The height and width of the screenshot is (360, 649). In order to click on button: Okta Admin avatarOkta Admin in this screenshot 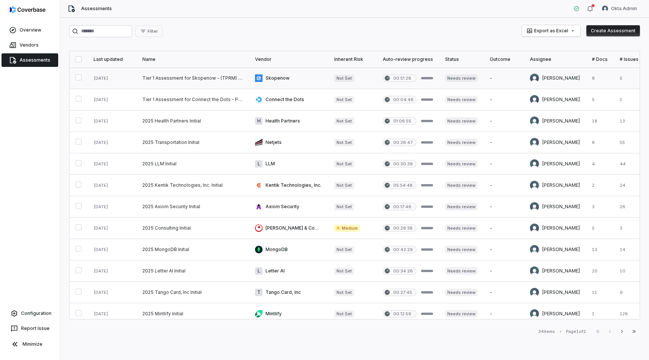, I will do `click(619, 9)`.